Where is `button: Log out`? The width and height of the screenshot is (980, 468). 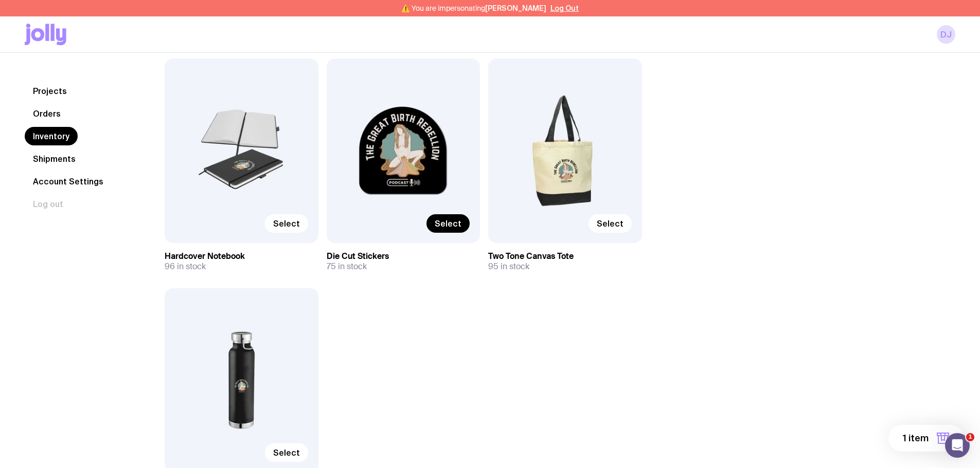 button: Log out is located at coordinates (48, 204).